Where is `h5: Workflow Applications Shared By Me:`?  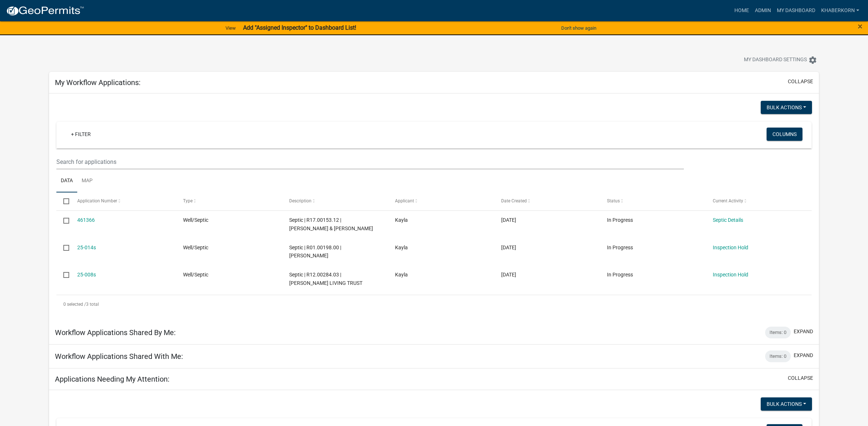
h5: Workflow Applications Shared By Me: is located at coordinates (116, 332).